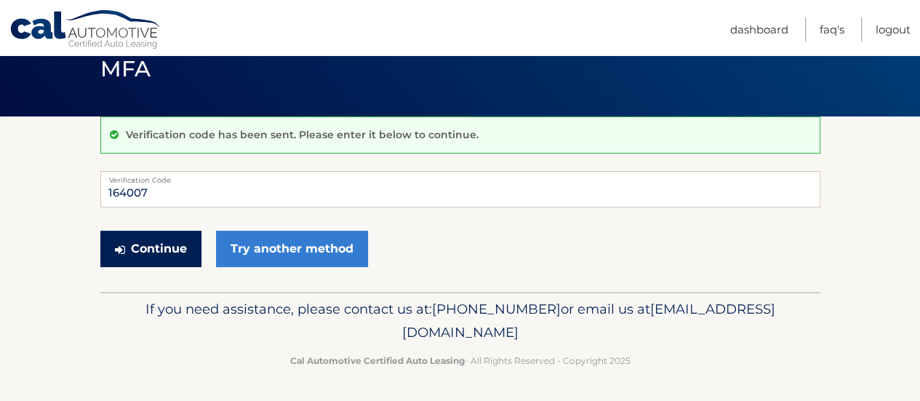 The image size is (920, 401). What do you see at coordinates (151, 249) in the screenshot?
I see `button: Continue` at bounding box center [151, 249].